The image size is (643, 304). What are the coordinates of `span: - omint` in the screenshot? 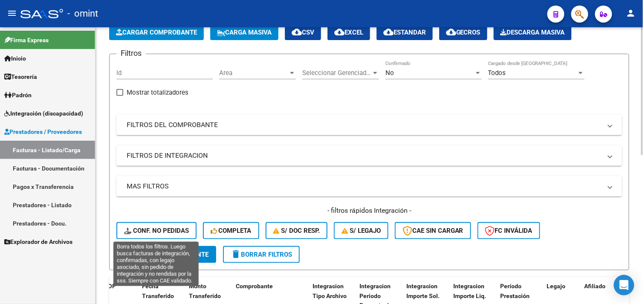 It's located at (83, 14).